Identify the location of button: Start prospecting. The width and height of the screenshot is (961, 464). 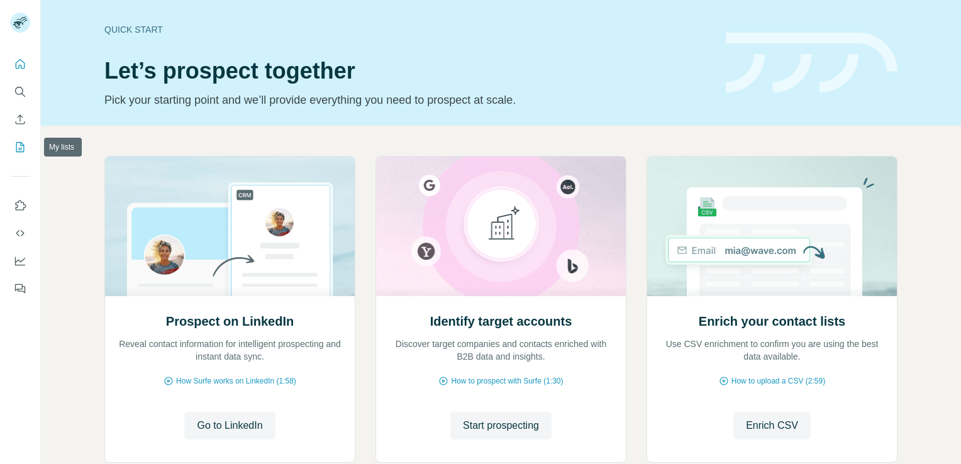
(501, 426).